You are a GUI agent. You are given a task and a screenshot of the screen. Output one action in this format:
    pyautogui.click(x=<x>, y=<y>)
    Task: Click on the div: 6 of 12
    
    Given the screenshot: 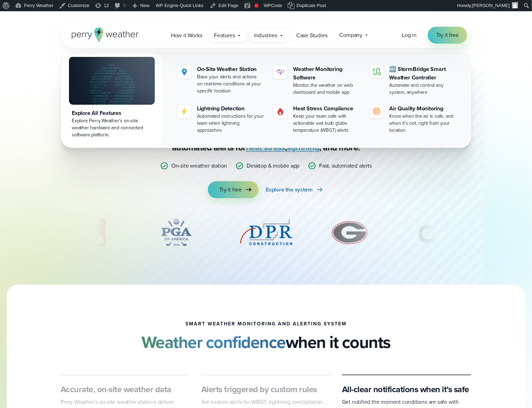 What is the action you would take?
    pyautogui.click(x=350, y=233)
    